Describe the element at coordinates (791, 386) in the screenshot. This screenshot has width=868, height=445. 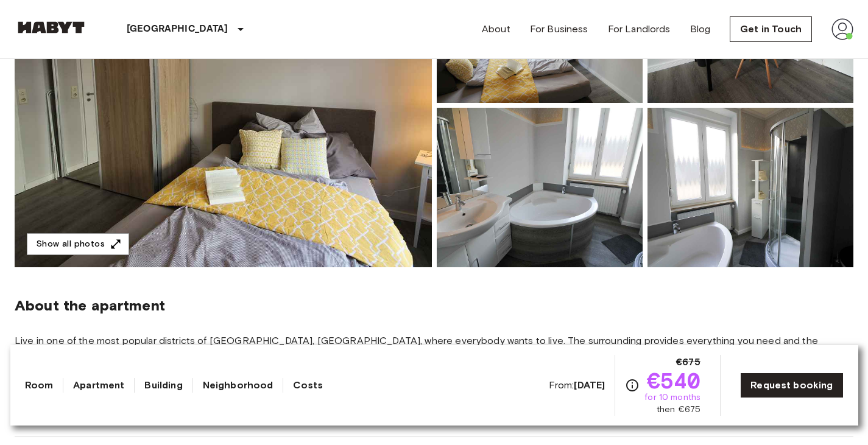
I see `a: Request booking` at that location.